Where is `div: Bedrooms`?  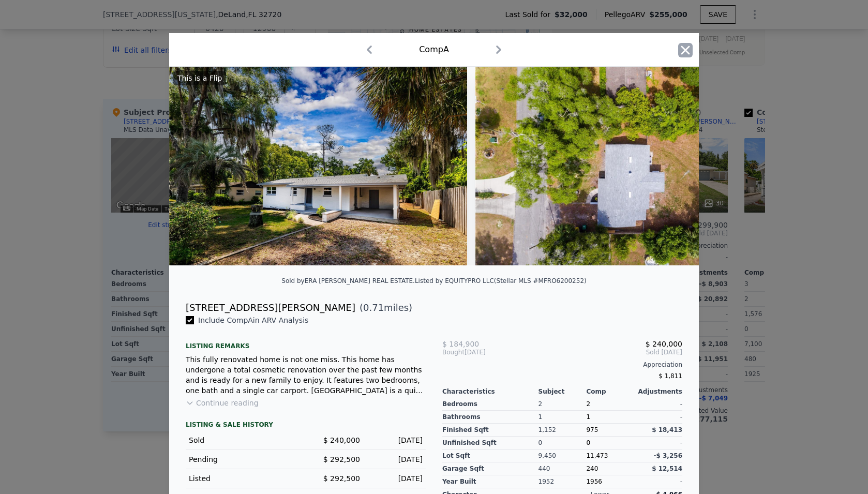
div: Bedrooms is located at coordinates (490, 404).